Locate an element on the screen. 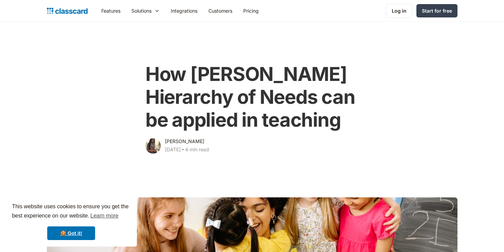  div: Start for free is located at coordinates (437, 11).